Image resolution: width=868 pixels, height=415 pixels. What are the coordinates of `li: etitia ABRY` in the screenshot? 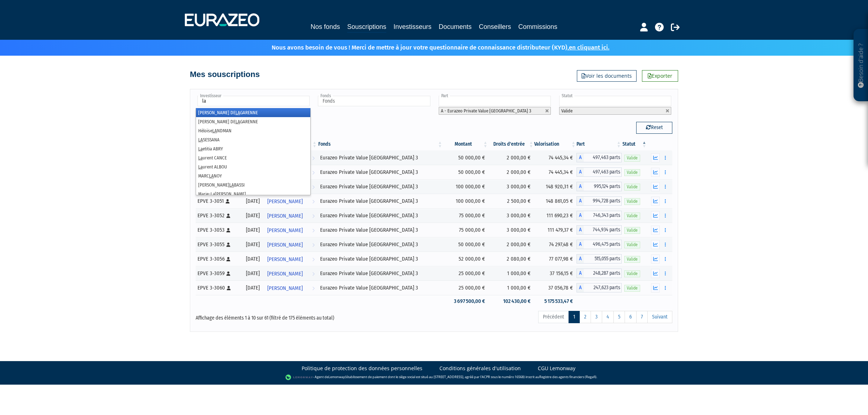 It's located at (253, 148).